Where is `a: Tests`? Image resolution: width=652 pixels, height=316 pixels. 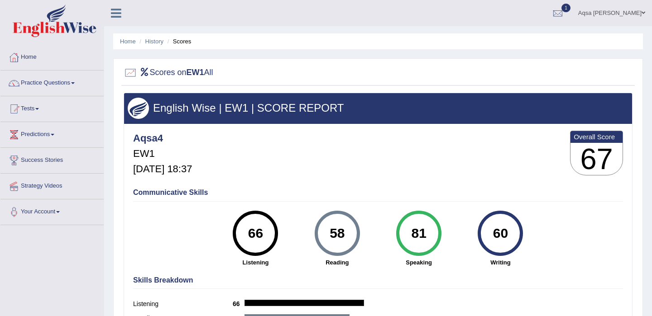
a: Tests is located at coordinates (52, 108).